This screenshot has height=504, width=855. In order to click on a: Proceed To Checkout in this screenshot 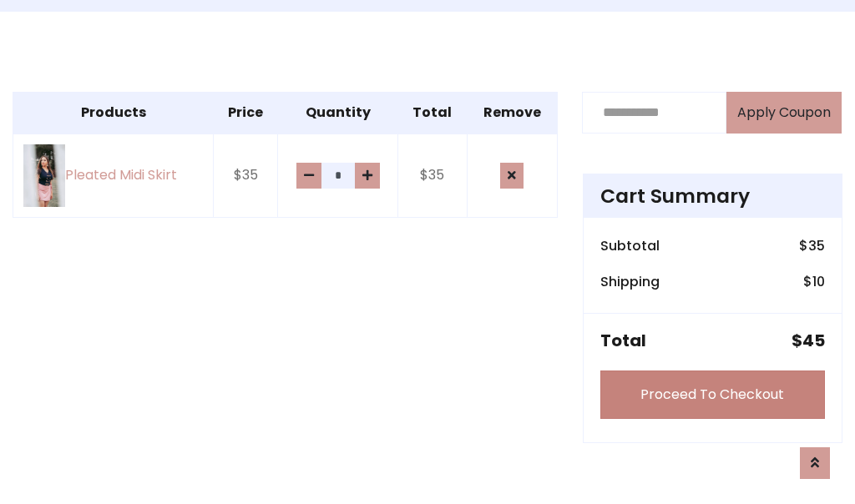, I will do `click(712, 395)`.